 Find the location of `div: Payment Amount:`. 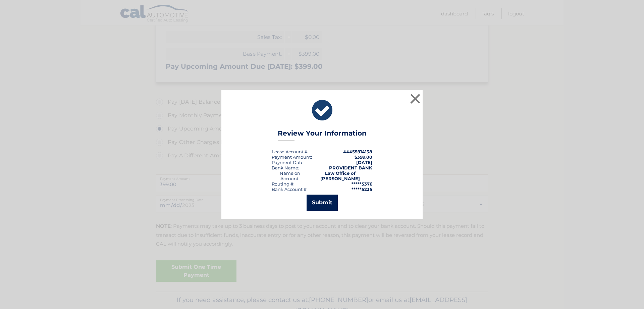

div: Payment Amount: is located at coordinates (292, 157).